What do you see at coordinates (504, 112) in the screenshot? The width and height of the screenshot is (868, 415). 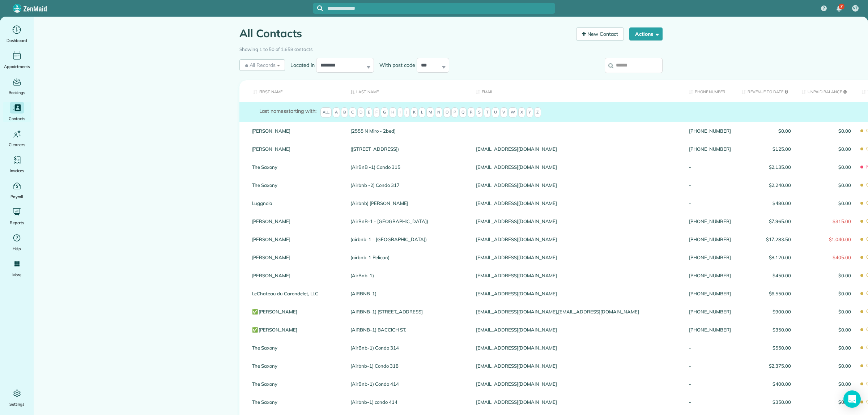 I see `span: V` at bounding box center [504, 112].